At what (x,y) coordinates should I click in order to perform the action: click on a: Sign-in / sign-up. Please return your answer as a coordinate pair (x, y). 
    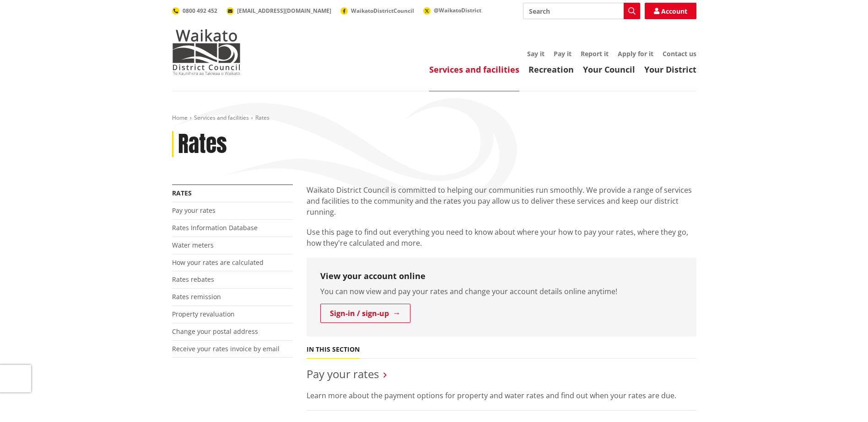
    Looking at the image, I should click on (365, 313).